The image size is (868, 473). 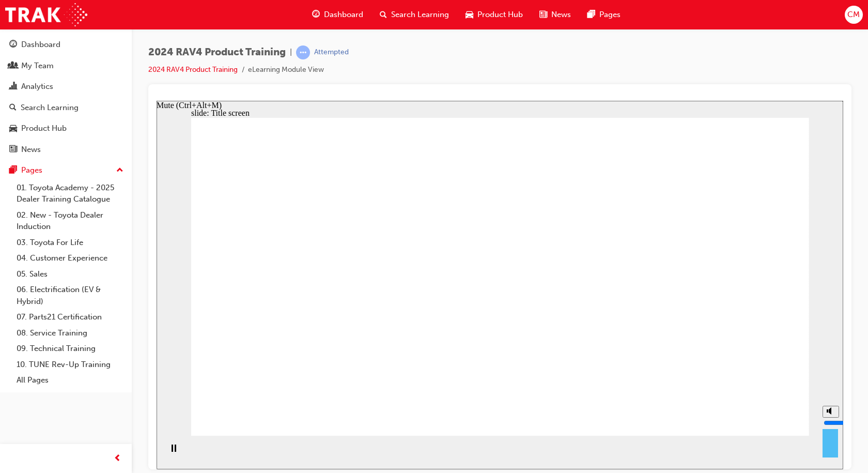 What do you see at coordinates (66, 45) in the screenshot?
I see `a: Dashboard` at bounding box center [66, 45].